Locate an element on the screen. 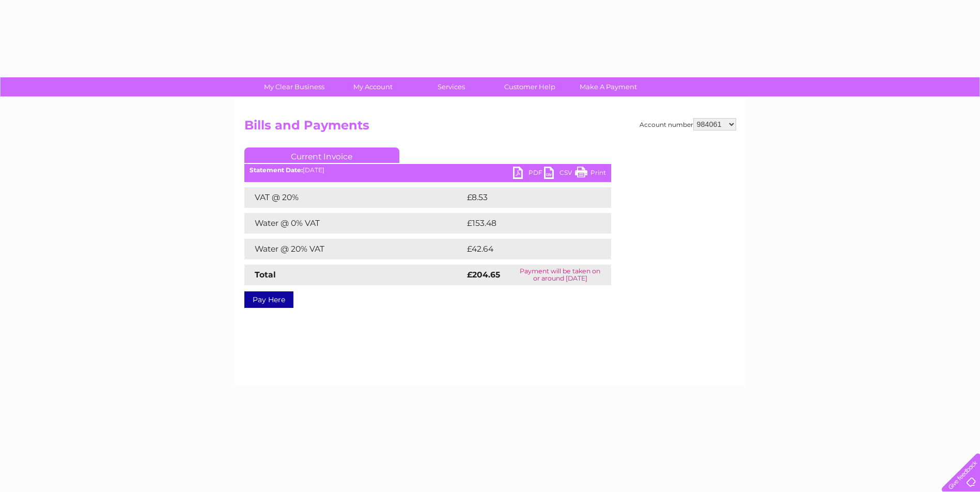 This screenshot has height=492, width=980. a: Print is located at coordinates (590, 174).